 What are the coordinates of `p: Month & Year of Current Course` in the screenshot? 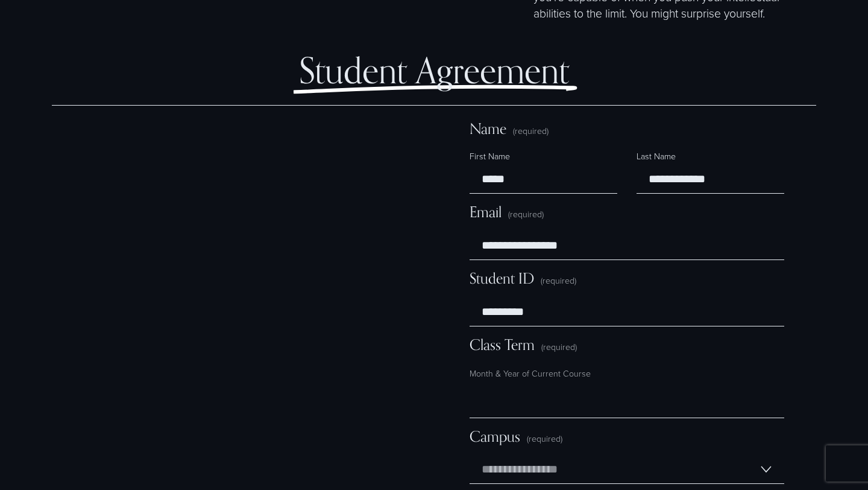 It's located at (627, 373).